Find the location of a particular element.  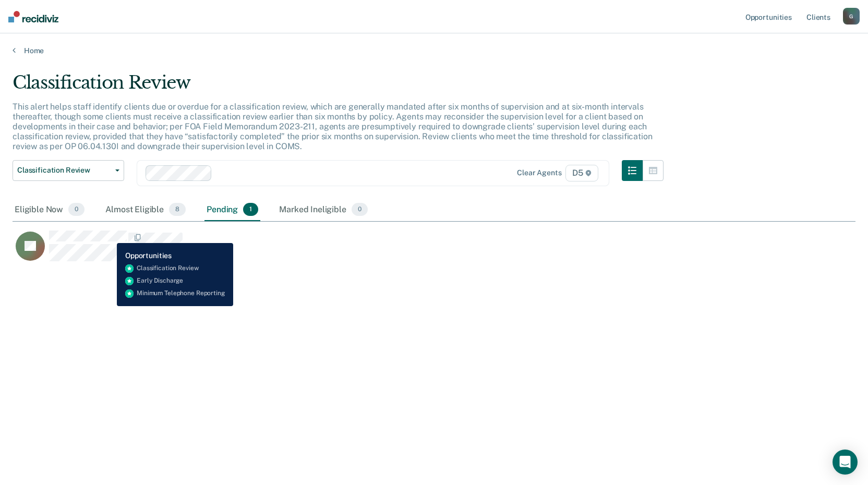

div: G is located at coordinates (851, 16).